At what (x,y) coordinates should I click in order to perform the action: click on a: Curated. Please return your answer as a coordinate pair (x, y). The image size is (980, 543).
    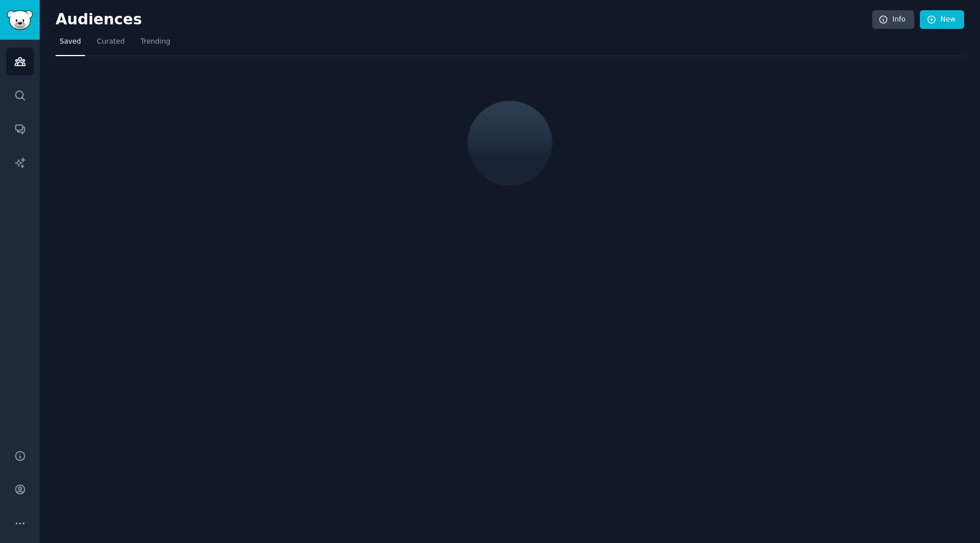
    Looking at the image, I should click on (110, 44).